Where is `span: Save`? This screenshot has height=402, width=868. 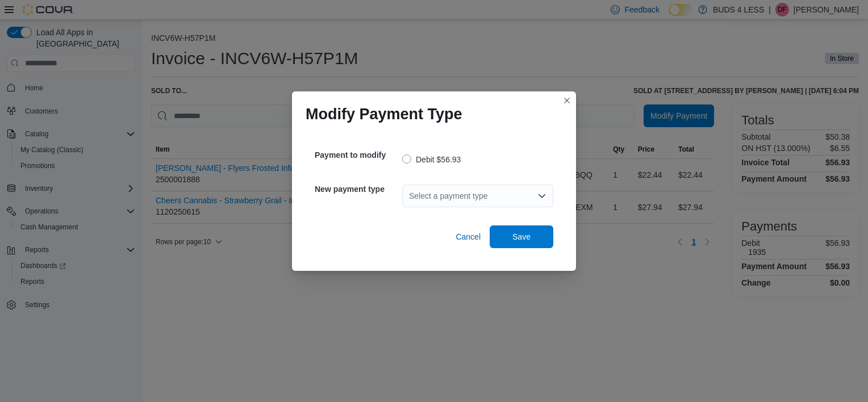
span: Save is located at coordinates (521, 237).